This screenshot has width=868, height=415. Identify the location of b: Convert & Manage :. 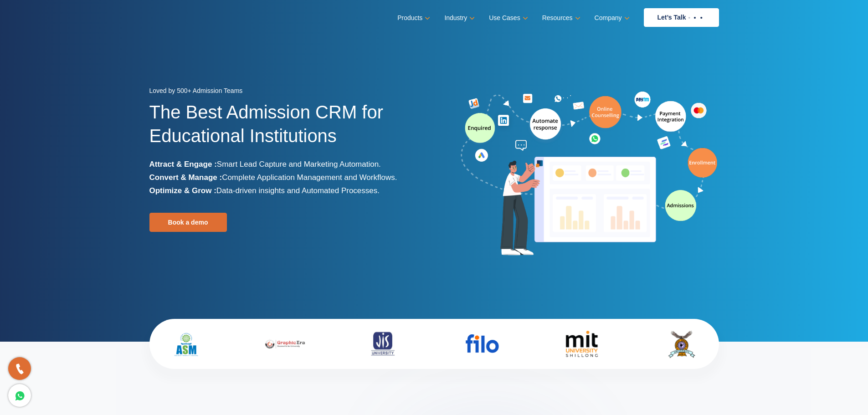
(186, 177).